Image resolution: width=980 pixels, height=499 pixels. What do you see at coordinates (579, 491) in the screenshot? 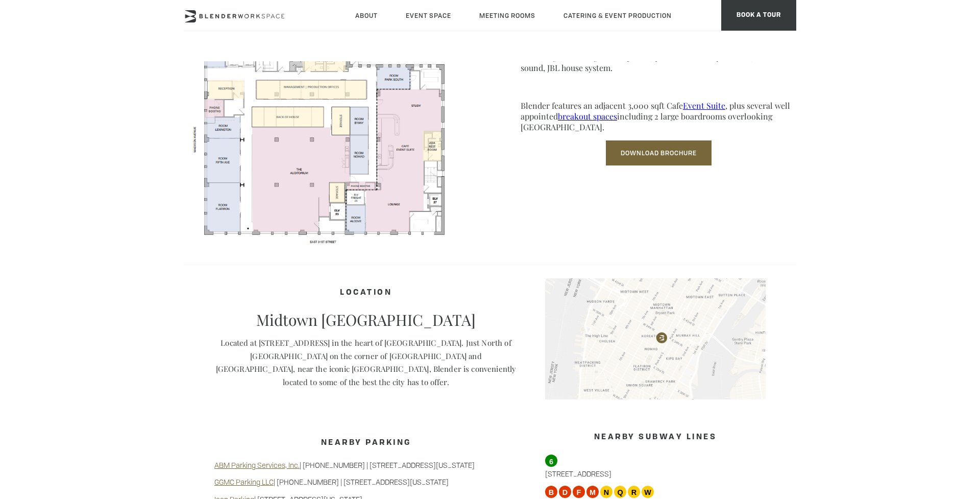
I see `span: F` at bounding box center [579, 491].